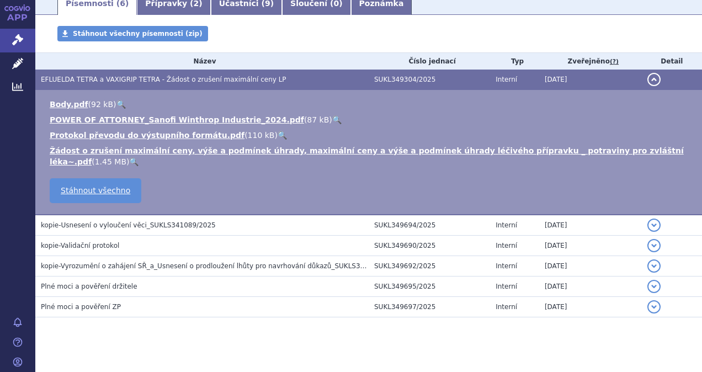  I want to click on td: SUKL349692/2025, so click(429, 266).